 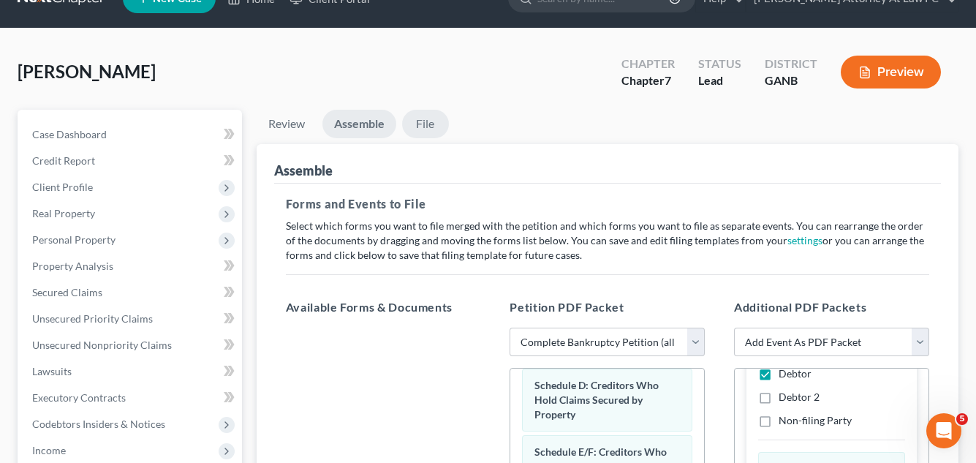 What do you see at coordinates (425, 124) in the screenshot?
I see `a: File` at bounding box center [425, 124].